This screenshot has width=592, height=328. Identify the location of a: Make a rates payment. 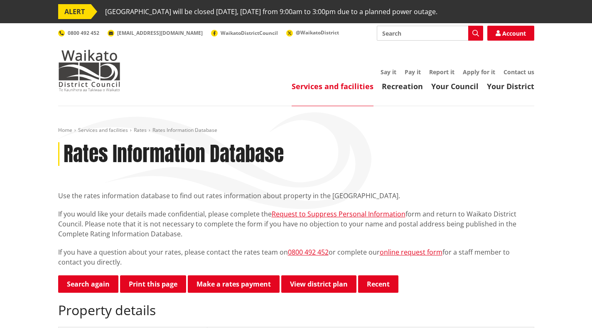
(233, 284).